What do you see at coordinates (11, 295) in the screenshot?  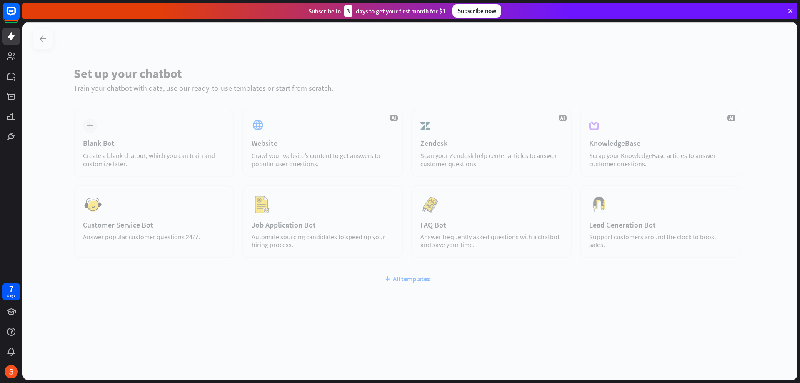 I see `div: days` at bounding box center [11, 295].